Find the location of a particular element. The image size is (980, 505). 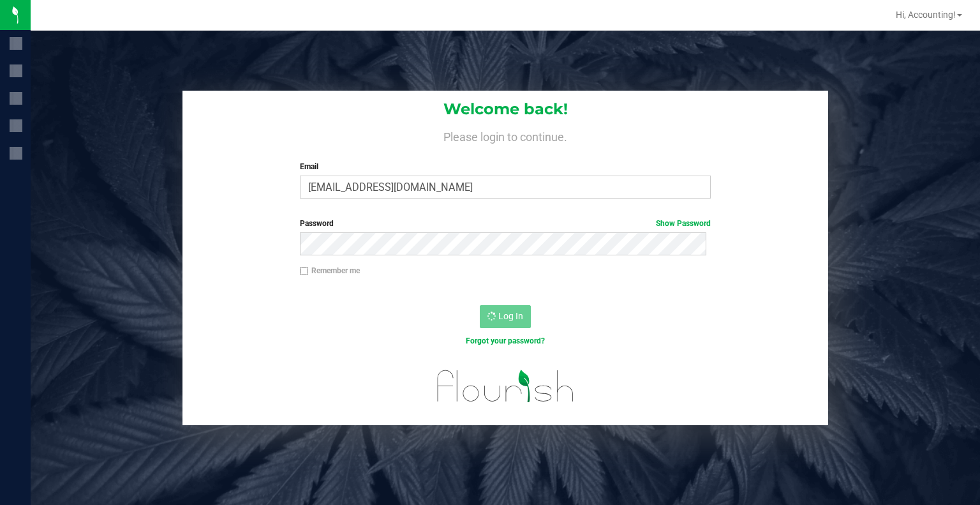

span: Password is located at coordinates (316, 224).